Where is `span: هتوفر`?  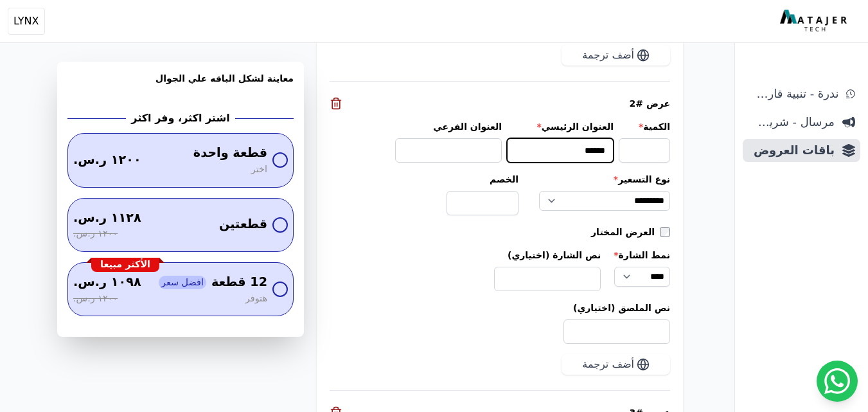 span: هتوفر is located at coordinates (256, 299).